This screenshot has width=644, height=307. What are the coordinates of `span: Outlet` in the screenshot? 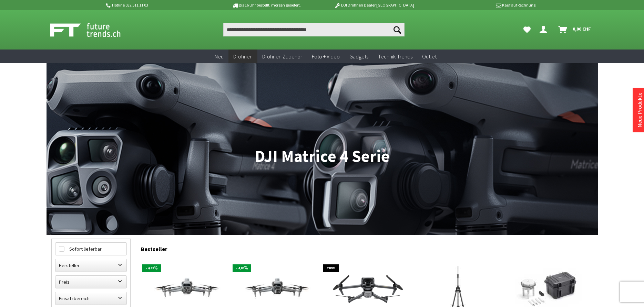 It's located at (429, 56).